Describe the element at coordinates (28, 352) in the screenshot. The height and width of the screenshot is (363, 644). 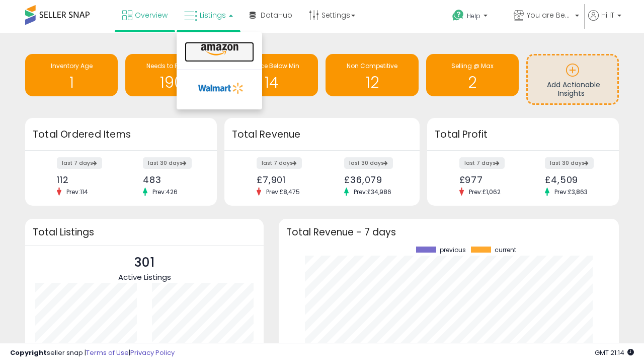
I see `strong: Copyright` at that location.